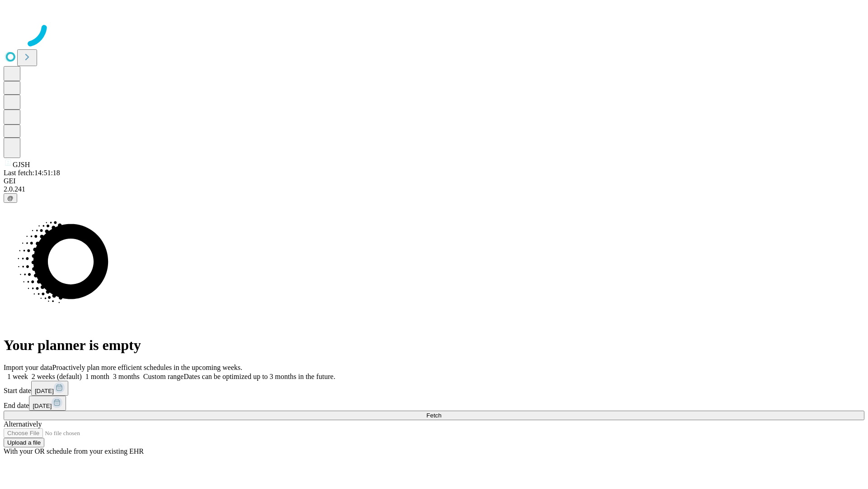 The height and width of the screenshot is (489, 868). Describe the element at coordinates (434, 181) in the screenshot. I see `div: GEI` at that location.